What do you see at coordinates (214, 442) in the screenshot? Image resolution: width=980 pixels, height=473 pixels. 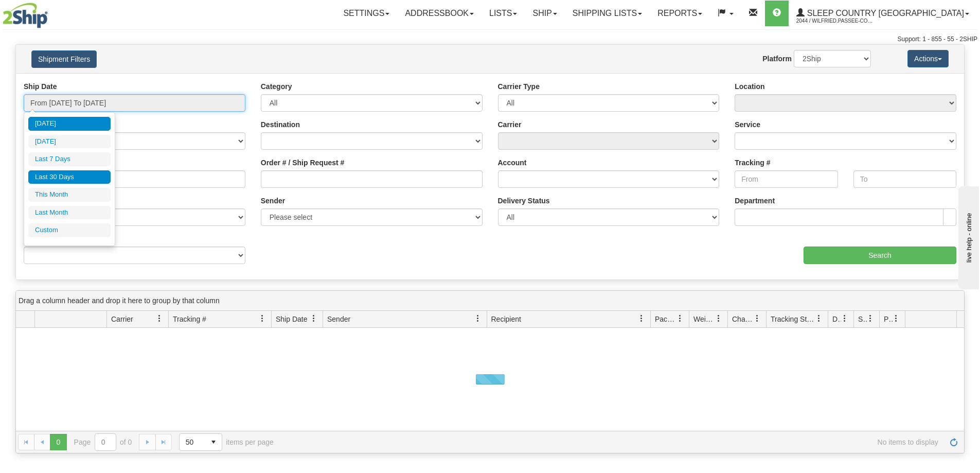 I see `span: select` at bounding box center [214, 442].